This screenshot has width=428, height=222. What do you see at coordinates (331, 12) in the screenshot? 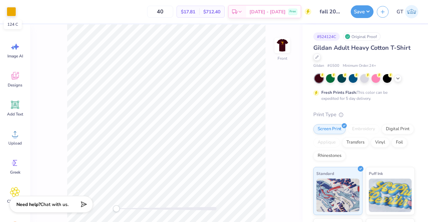
I see `input: Untitled Design` at bounding box center [331, 12].